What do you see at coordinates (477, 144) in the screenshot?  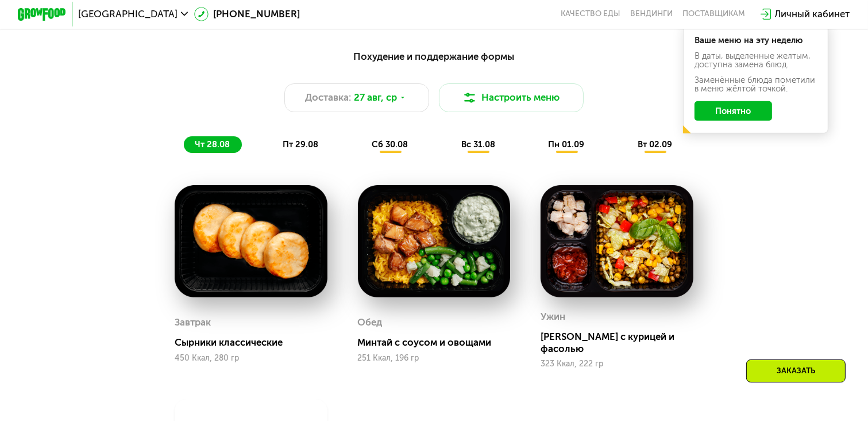 I see `span: вс 31.08` at bounding box center [477, 144].